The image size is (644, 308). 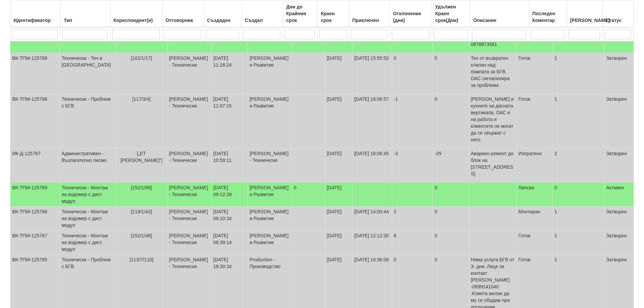 I want to click on td: Технически - Проблем с БГВ, so click(x=88, y=121).